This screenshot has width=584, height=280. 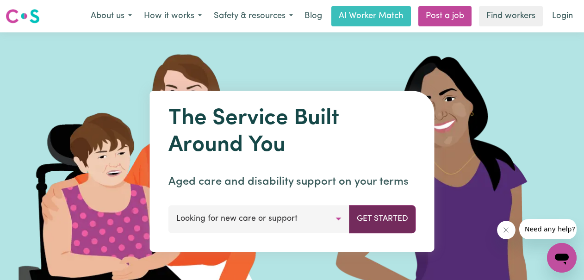 I want to click on a: Find workers, so click(x=511, y=16).